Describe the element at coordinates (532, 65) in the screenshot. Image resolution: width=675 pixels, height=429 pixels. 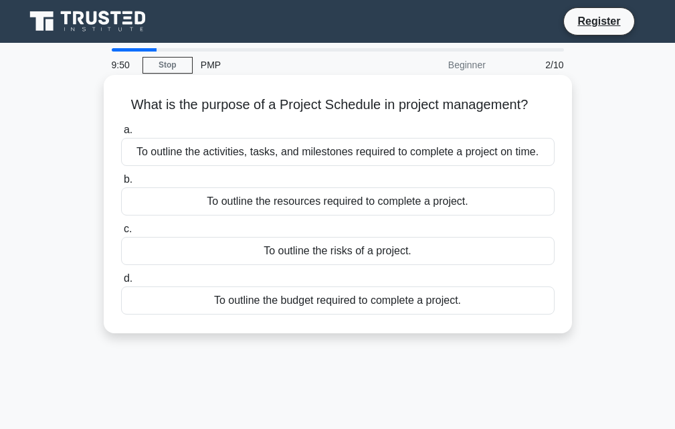
I see `div: 2/10` at that location.